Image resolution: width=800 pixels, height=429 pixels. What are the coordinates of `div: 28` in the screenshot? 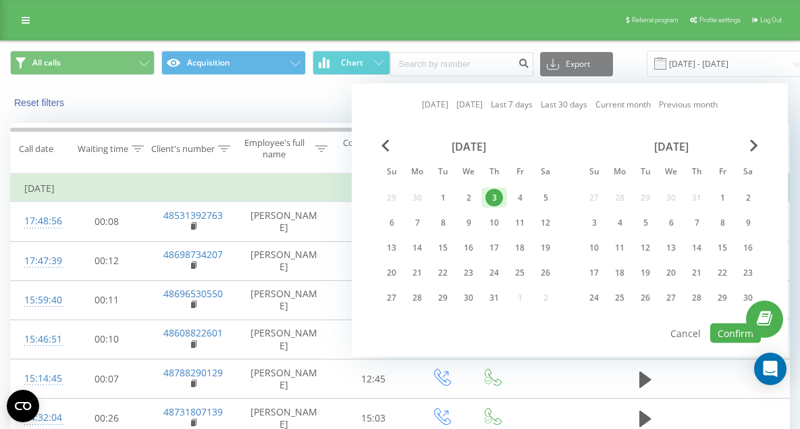 It's located at (417, 298).